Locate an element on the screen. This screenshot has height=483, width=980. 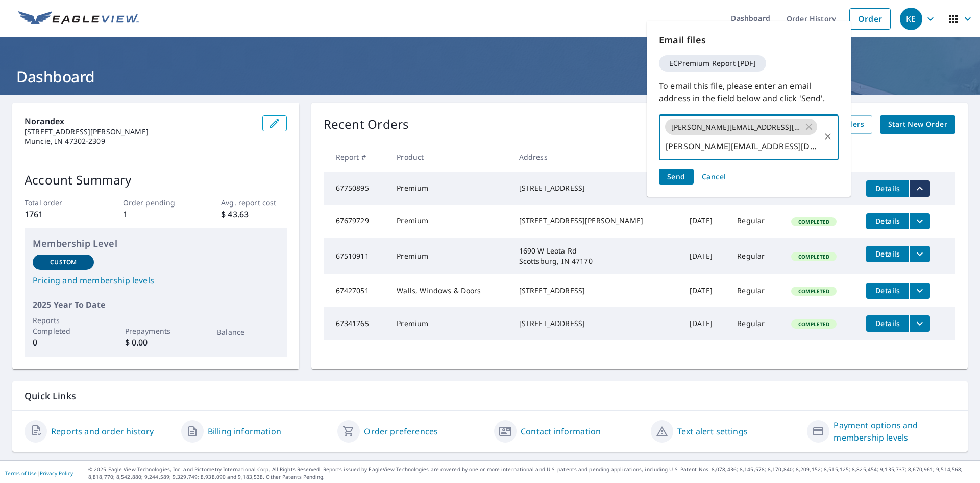
p: 0 is located at coordinates (64, 342).